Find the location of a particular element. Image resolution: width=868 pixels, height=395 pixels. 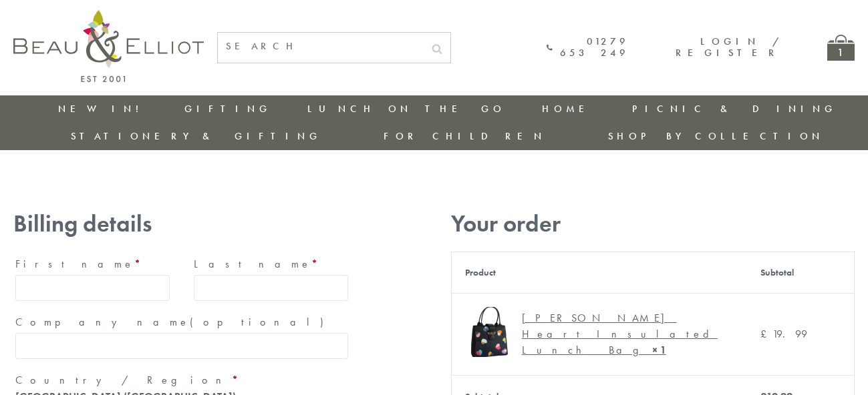

a: Stationery & Gifting is located at coordinates (196, 136).